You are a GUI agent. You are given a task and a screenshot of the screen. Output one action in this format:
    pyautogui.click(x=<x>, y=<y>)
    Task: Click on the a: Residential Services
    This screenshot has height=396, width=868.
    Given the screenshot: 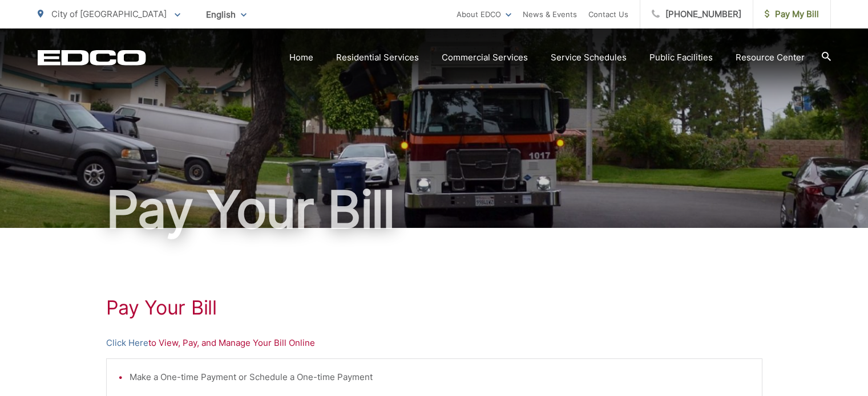 What is the action you would take?
    pyautogui.click(x=377, y=58)
    